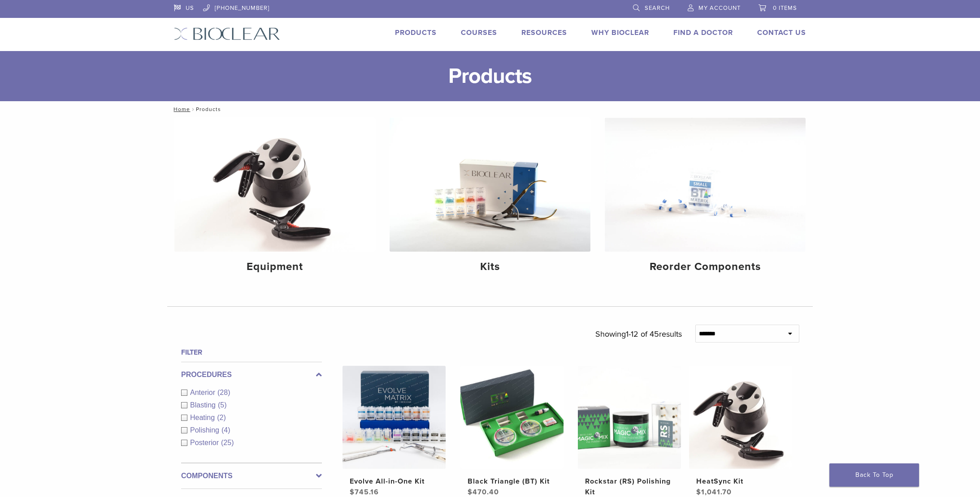  I want to click on span: (25), so click(228, 443).